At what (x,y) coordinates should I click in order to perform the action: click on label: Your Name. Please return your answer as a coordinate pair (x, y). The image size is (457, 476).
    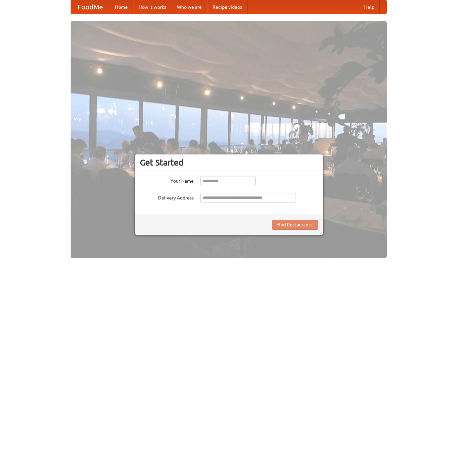
    Looking at the image, I should click on (167, 180).